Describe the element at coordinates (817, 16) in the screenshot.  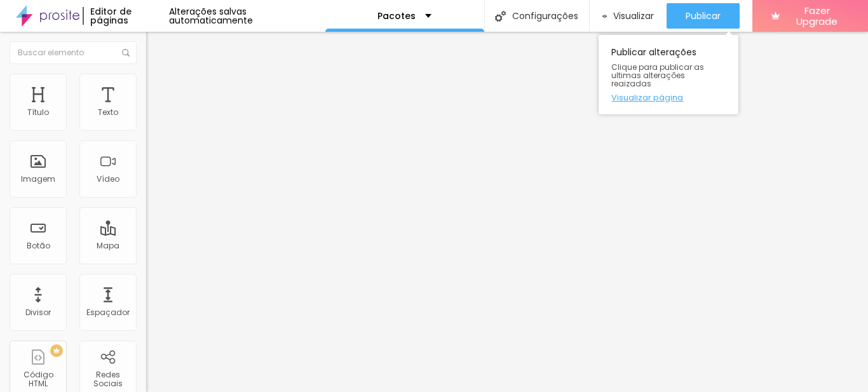
I see `span: Fazer Upgrade` at that location.